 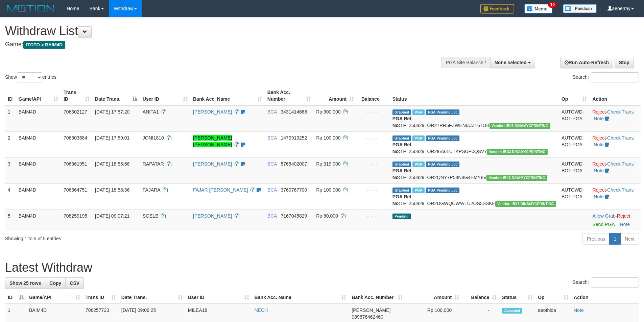 What do you see at coordinates (75, 190) in the screenshot?
I see `span: 706364751` at bounding box center [75, 190].